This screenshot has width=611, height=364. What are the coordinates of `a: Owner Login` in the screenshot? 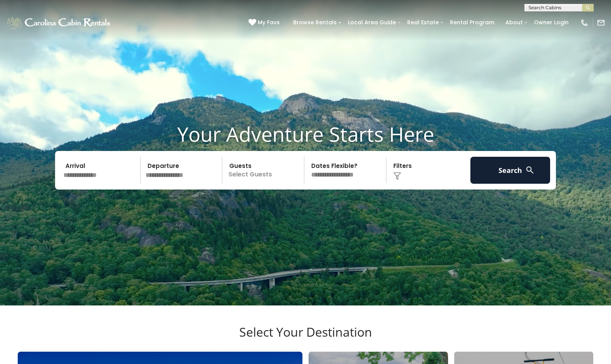 It's located at (552, 23).